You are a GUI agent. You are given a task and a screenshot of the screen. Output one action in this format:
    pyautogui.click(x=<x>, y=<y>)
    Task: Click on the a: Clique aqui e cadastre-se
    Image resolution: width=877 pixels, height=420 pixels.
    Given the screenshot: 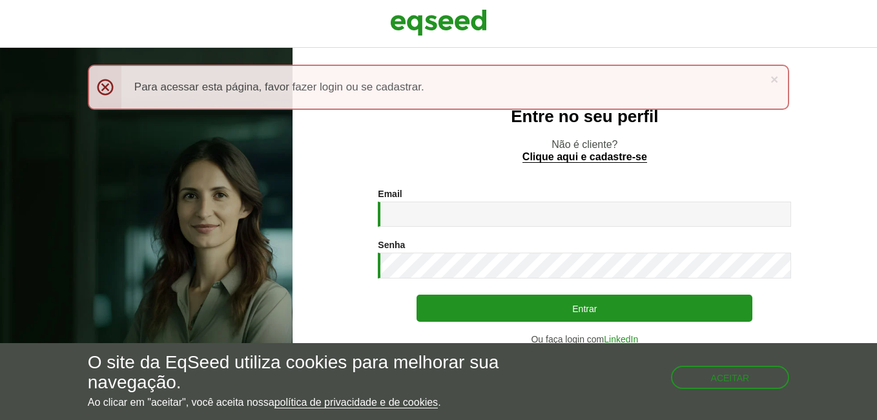 What is the action you would take?
    pyautogui.click(x=585, y=157)
    